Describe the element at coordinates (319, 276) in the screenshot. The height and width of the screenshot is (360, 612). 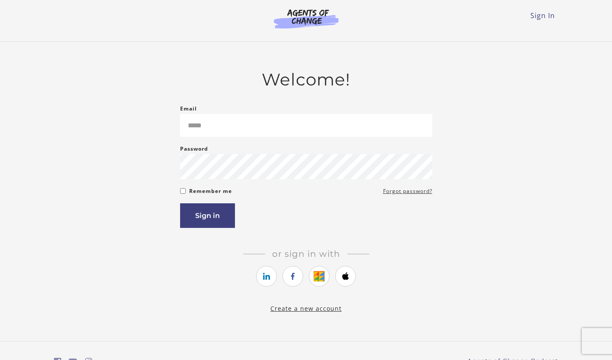
I see `a: https://courses.thinkific.com/users/auth/google?ss%5Breferral%5D=&ss%5Buser_return_to%5D=&ss%5Bvi...` at that location.